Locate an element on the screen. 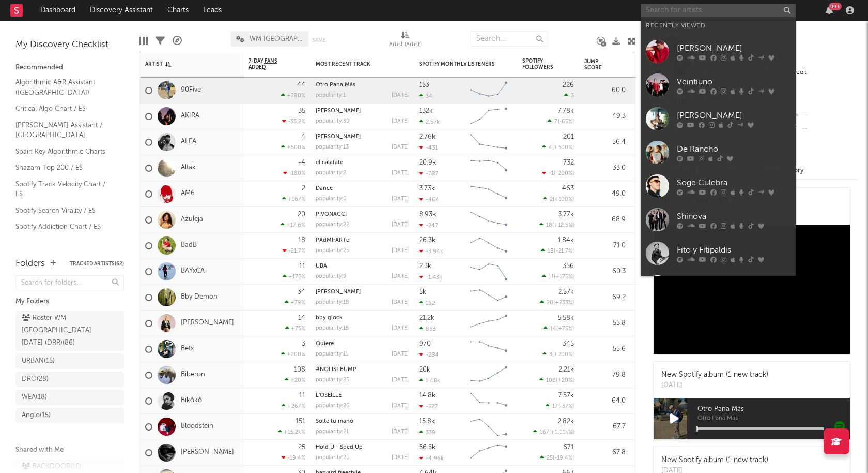 This screenshot has height=473, width=868. div: -19.4 % is located at coordinates (293, 457).